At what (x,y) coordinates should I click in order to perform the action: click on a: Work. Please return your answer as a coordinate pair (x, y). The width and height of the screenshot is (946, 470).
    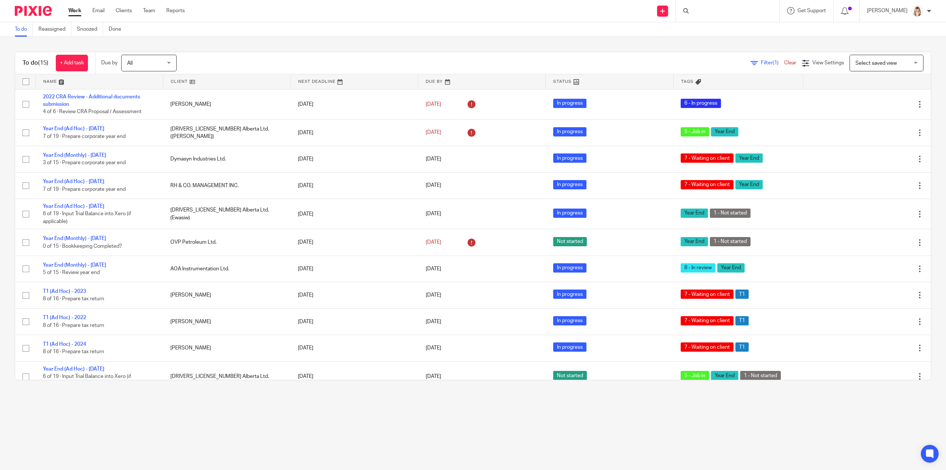
    Looking at the image, I should click on (75, 11).